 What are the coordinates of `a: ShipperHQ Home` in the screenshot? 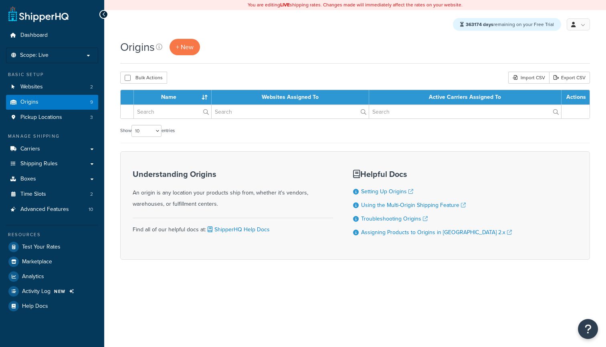 It's located at (38, 14).